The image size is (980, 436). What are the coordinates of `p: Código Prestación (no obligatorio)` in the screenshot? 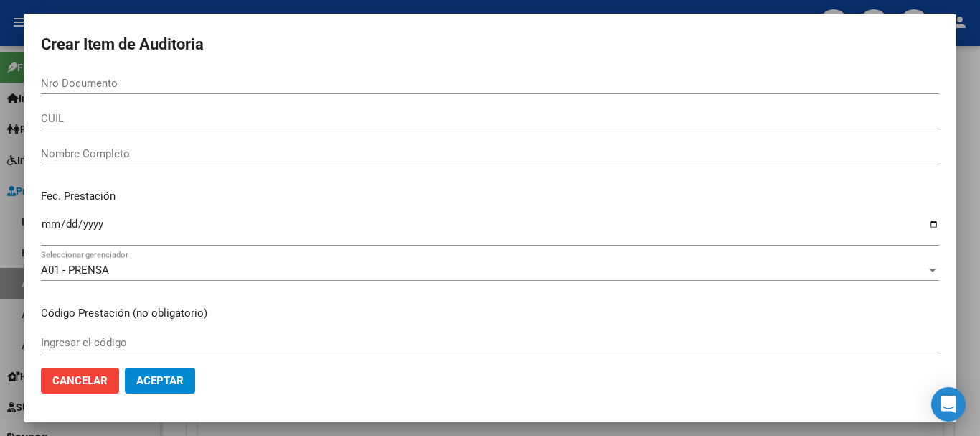 It's located at (490, 313).